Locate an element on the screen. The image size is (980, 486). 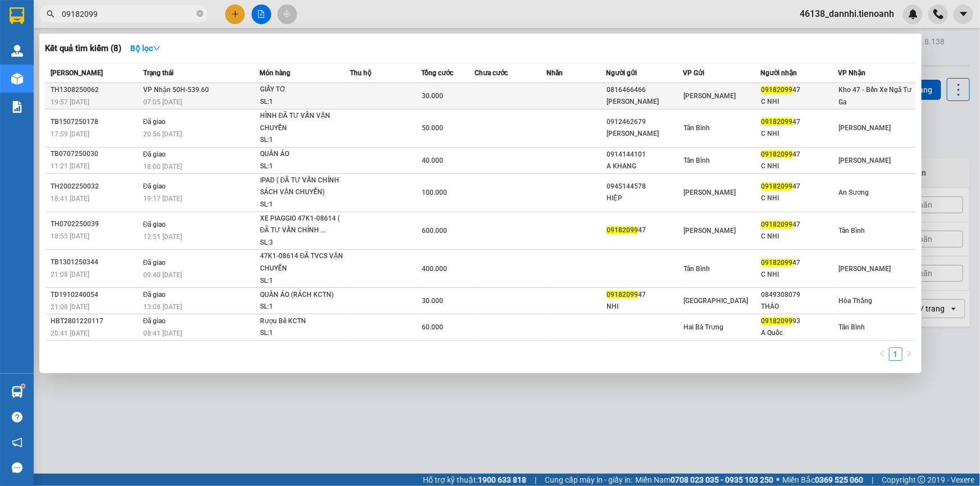
div: TH2002250032 is located at coordinates (95, 187).